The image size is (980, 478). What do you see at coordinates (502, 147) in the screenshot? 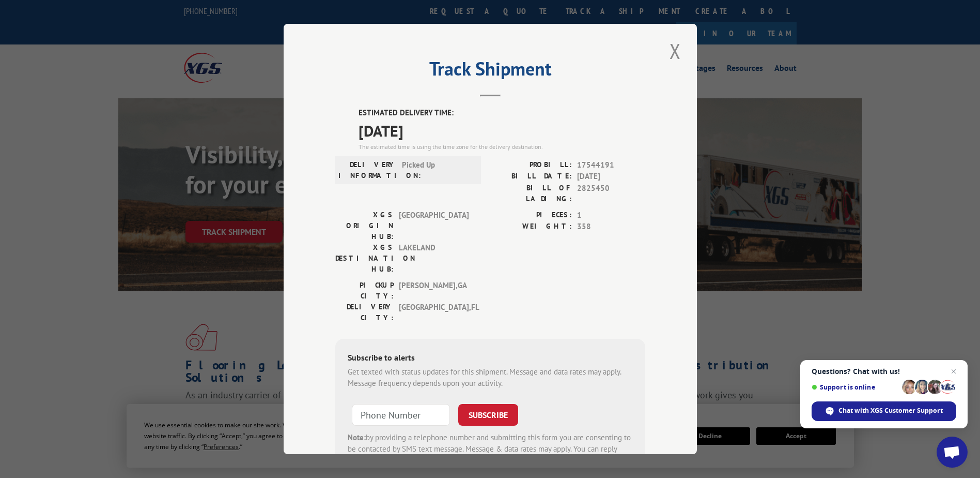
I see `div: The estimated time is using the time zone for the delivery destination.` at bounding box center [502, 147].